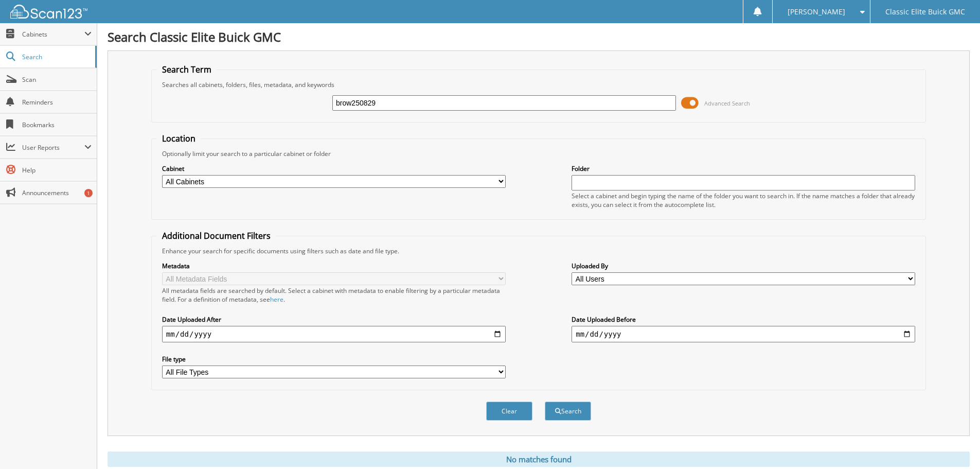  Describe the element at coordinates (743, 266) in the screenshot. I see `label: Uploaded By` at that location.